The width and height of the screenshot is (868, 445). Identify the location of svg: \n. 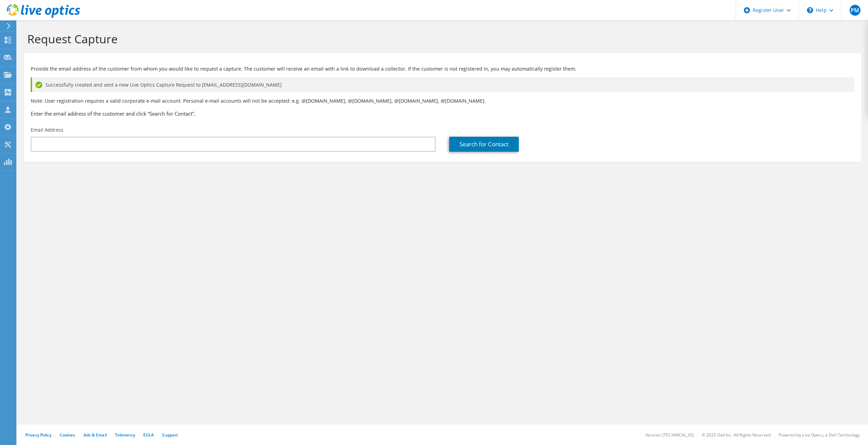
(810, 10).